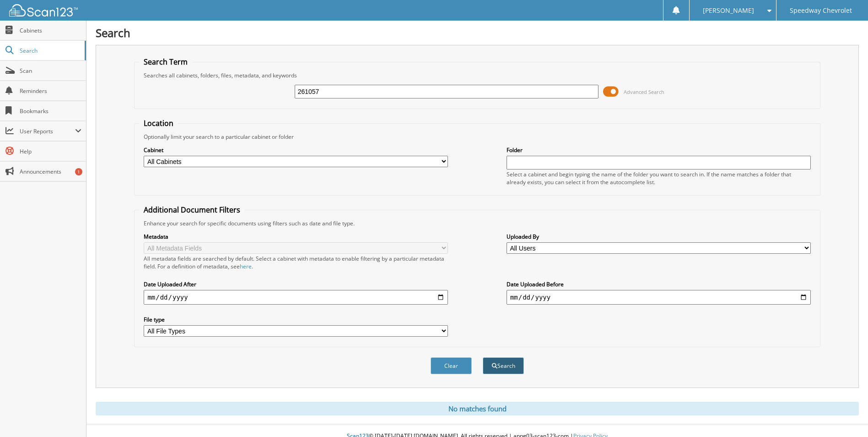  I want to click on span: Search, so click(50, 51).